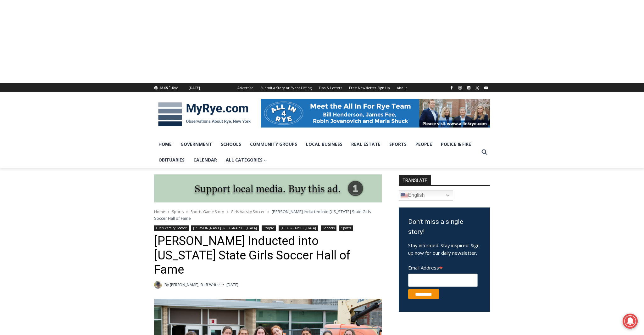 This screenshot has height=335, width=644. I want to click on a: Free Newsletter Sign Up, so click(370, 87).